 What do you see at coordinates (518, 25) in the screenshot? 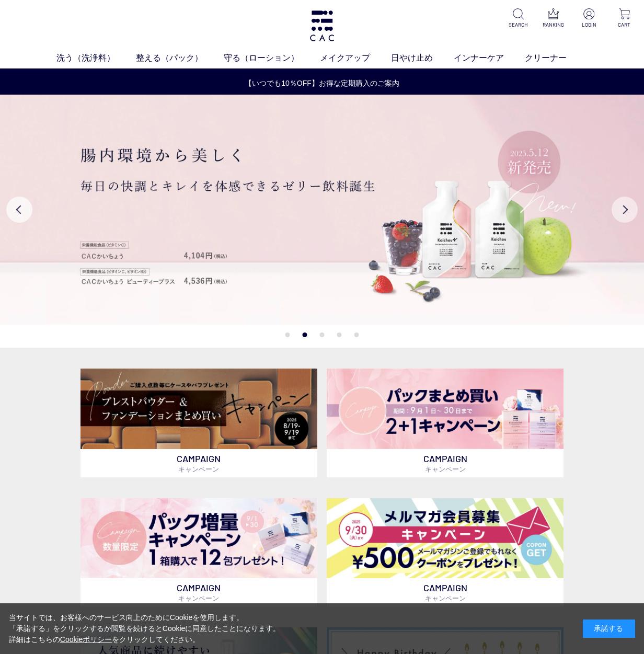
I see `p: SEARCH` at bounding box center [518, 25].